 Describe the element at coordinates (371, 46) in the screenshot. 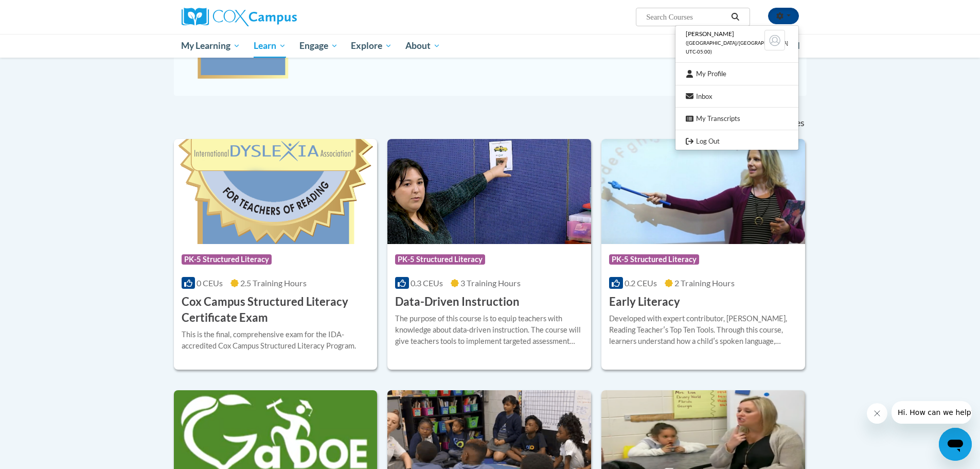

I see `span: Explore` at that location.